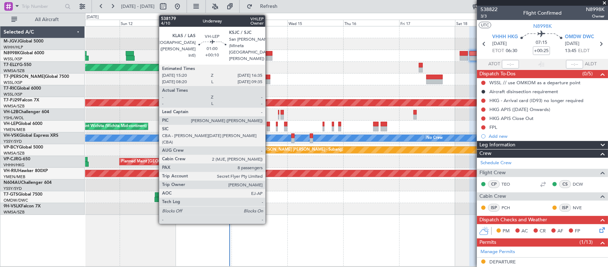  I want to click on span: VH-LEP, so click(11, 124).